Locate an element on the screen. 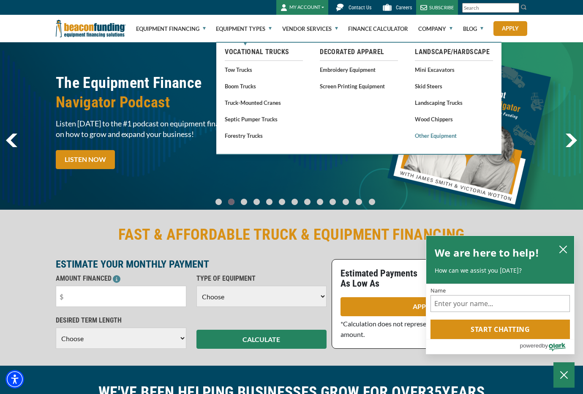 Image resolution: width=583 pixels, height=394 pixels. a: Septic Pumper Trucks is located at coordinates (264, 119).